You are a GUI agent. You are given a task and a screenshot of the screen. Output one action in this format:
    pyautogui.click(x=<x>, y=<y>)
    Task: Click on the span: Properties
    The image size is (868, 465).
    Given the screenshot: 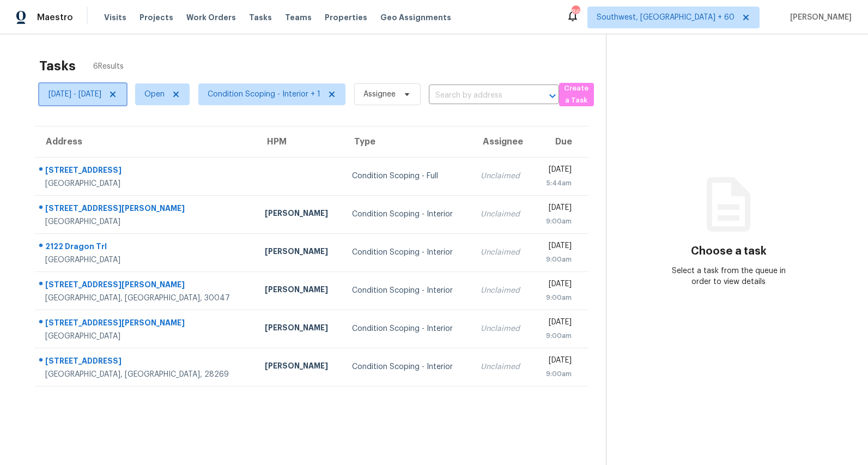 What is the action you would take?
    pyautogui.click(x=346, y=17)
    